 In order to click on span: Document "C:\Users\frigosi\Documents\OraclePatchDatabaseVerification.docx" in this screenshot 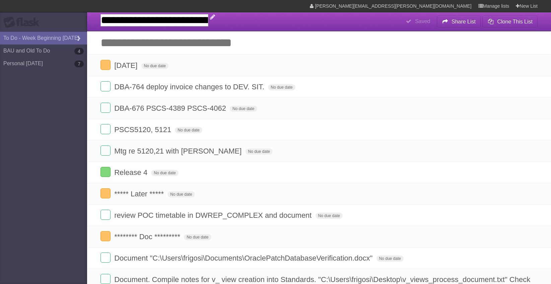, I will do `click(244, 258)`.